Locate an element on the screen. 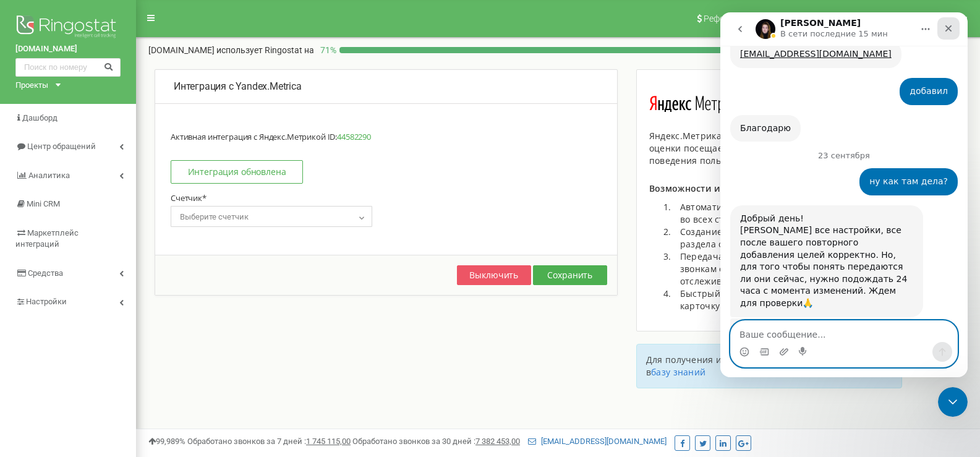 The width and height of the screenshot is (980, 457). li: Автоматическое создание цели Ringostatcalls во всех стандартных отчетах Яндекс.Метрики is located at coordinates (781, 214).